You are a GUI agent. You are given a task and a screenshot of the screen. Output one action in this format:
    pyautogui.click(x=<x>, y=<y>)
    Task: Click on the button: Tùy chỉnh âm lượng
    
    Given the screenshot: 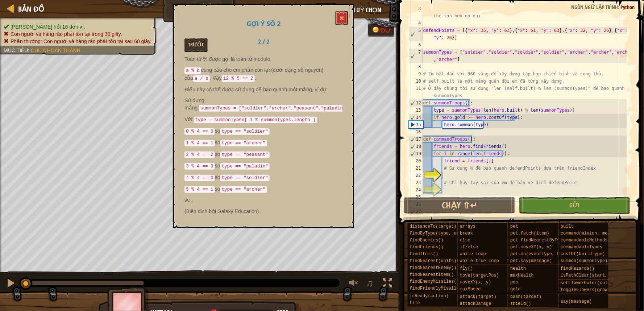 What is the action you would take?
    pyautogui.click(x=354, y=284)
    